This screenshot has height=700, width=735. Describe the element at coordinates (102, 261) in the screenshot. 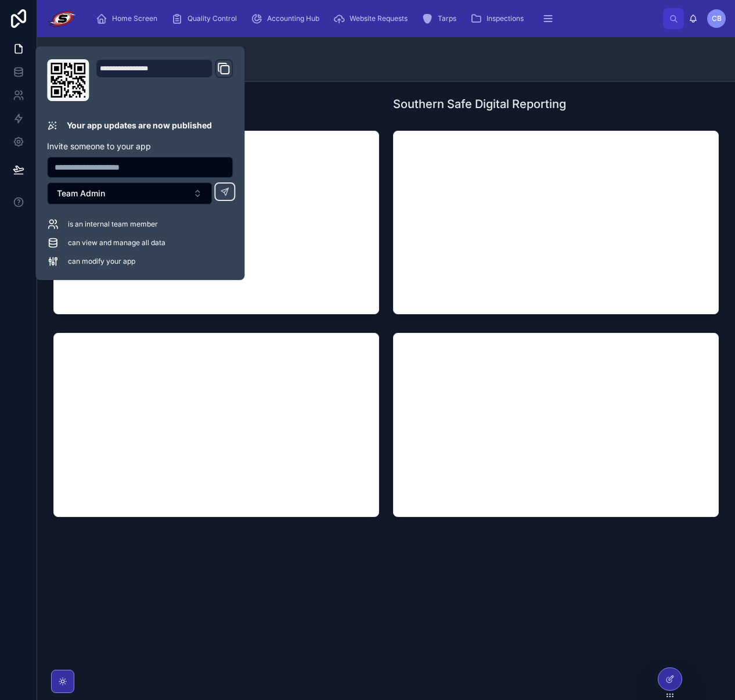

I see `span: can modify your app` at that location.